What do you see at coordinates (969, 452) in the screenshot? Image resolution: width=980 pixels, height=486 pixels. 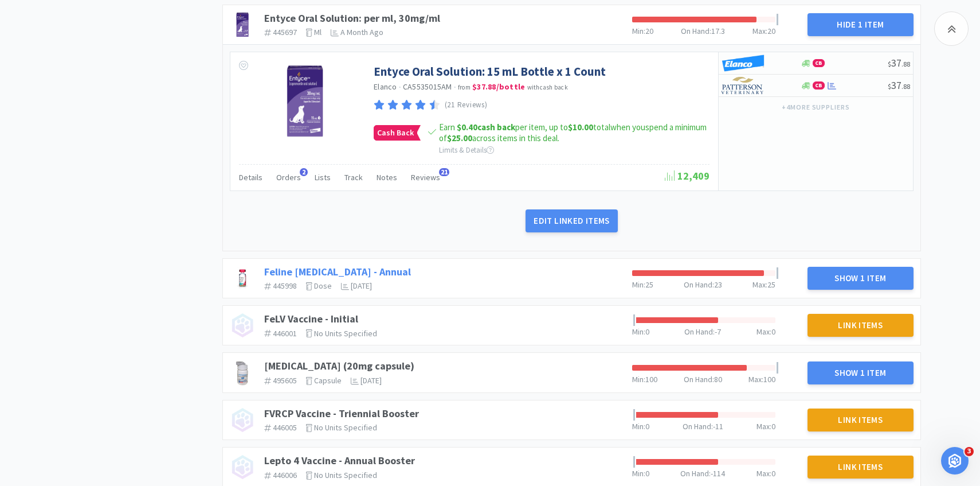 I see `span: 3` at bounding box center [969, 452].